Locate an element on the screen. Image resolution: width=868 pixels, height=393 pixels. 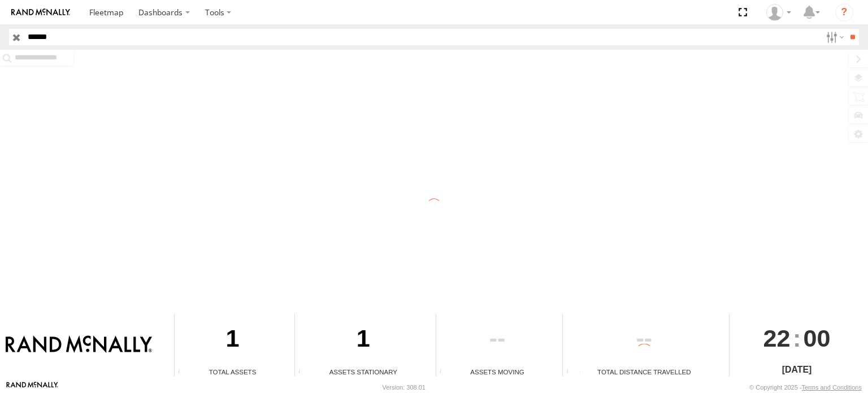
div: Assets Stationary is located at coordinates (363, 371).